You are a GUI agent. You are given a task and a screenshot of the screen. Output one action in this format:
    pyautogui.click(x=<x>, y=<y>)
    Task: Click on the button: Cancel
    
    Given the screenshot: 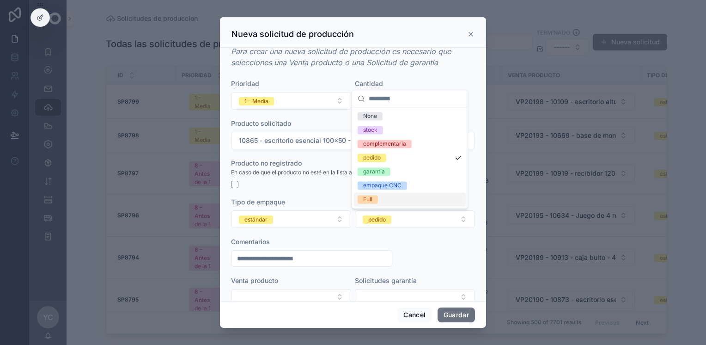 What is the action you would take?
    pyautogui.click(x=414, y=315)
    